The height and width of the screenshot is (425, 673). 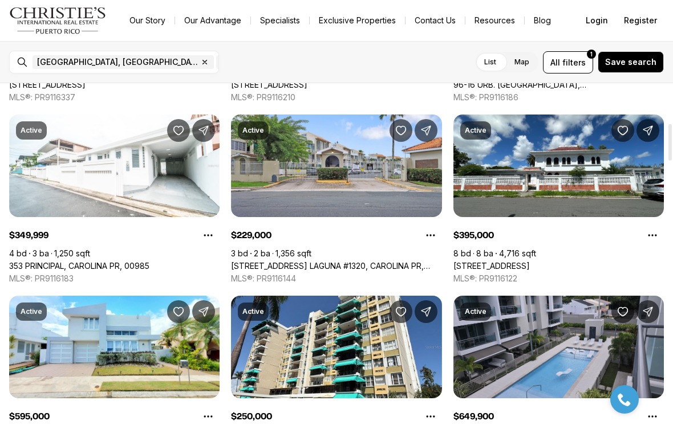 I want to click on span: filters, so click(x=574, y=62).